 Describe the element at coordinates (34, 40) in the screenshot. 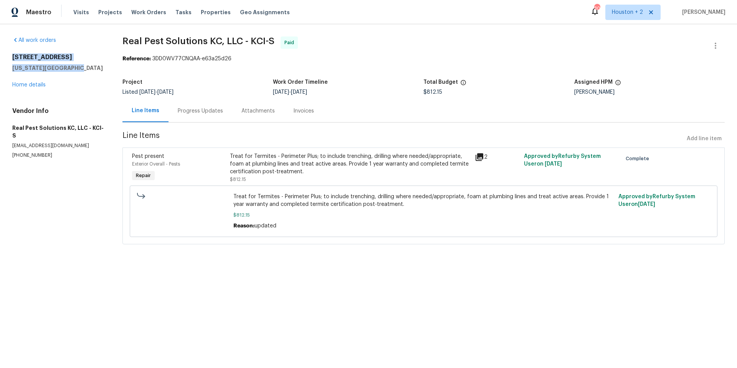

I see `a: All work orders` at that location.